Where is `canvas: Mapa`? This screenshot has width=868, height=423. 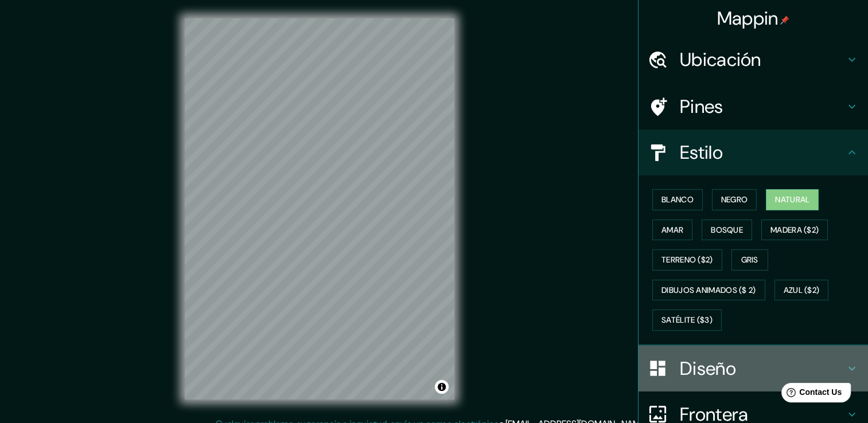
canvas: Mapa is located at coordinates (319, 208).